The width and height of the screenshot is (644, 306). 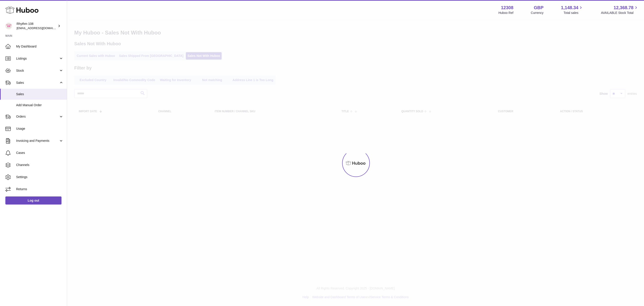 What do you see at coordinates (572, 10) in the screenshot?
I see `a: 1,148.34 Total sales` at bounding box center [572, 10].